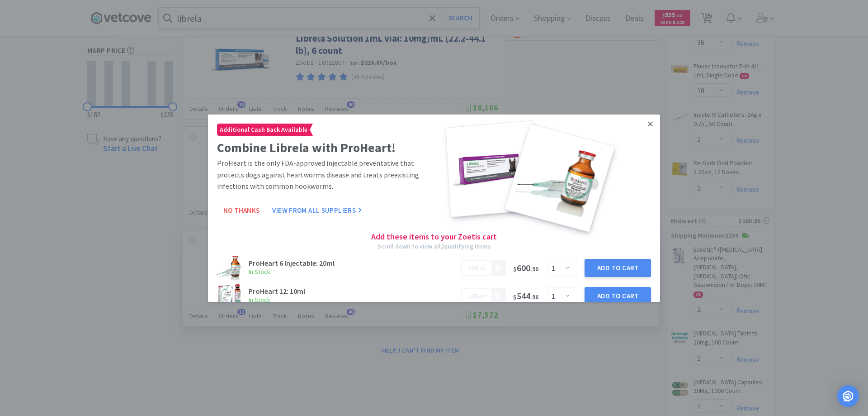 This screenshot has width=868, height=416. Describe the element at coordinates (434, 236) in the screenshot. I see `h4: Add these items to your Zoetis cart` at that location.